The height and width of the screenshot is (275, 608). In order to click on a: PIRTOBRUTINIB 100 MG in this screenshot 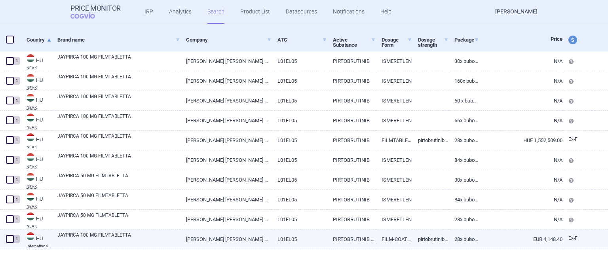, I will do `click(351, 239)`.